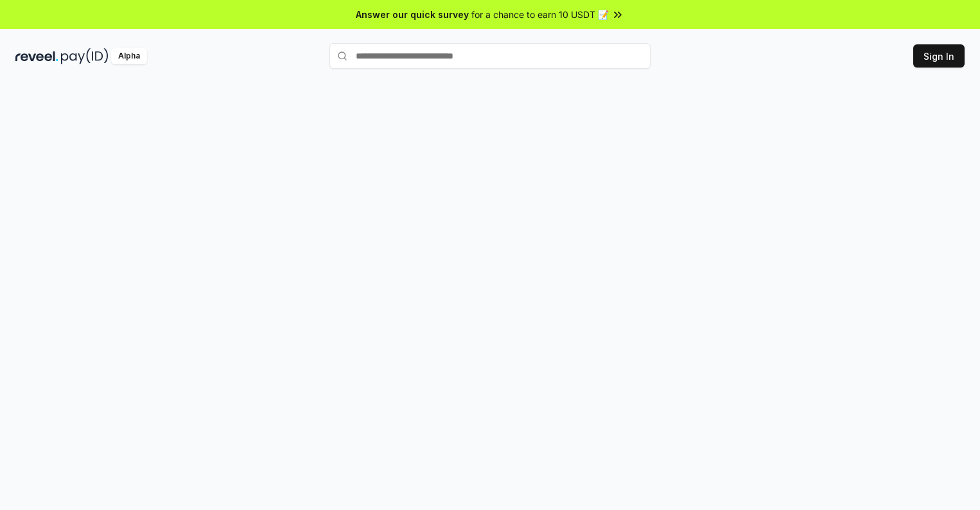 The width and height of the screenshot is (980, 510). What do you see at coordinates (36, 56) in the screenshot?
I see `img: reveel_dark` at bounding box center [36, 56].